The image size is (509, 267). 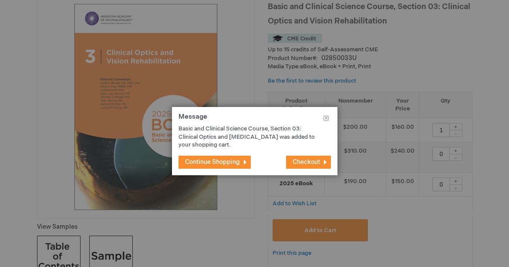 I want to click on span: Continue Shopping, so click(x=212, y=162).